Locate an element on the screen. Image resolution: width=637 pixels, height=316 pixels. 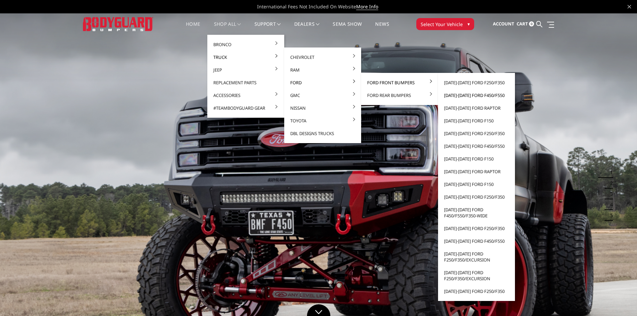
a: Dealers is located at coordinates (307, 28).